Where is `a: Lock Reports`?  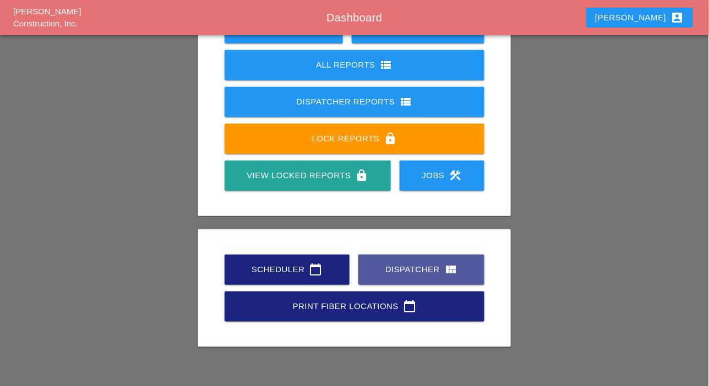
a: Lock Reports is located at coordinates (355, 139).